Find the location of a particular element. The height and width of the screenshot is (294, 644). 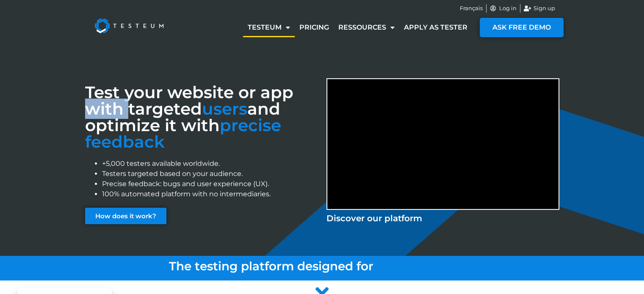

a: How does it work? is located at coordinates (125, 216).